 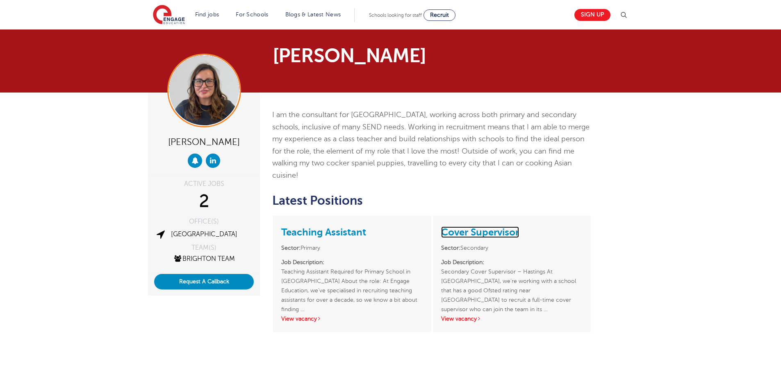 I want to click on a: Find jobs, so click(x=207, y=14).